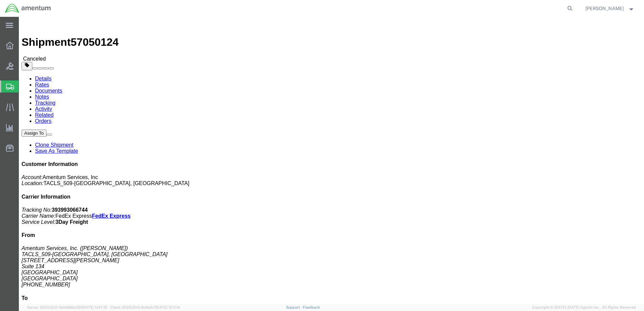 The width and height of the screenshot is (644, 311). What do you see at coordinates (145, 307) in the screenshot?
I see `span: Client: 2025.20.0-8c6e0cf` at bounding box center [145, 307].